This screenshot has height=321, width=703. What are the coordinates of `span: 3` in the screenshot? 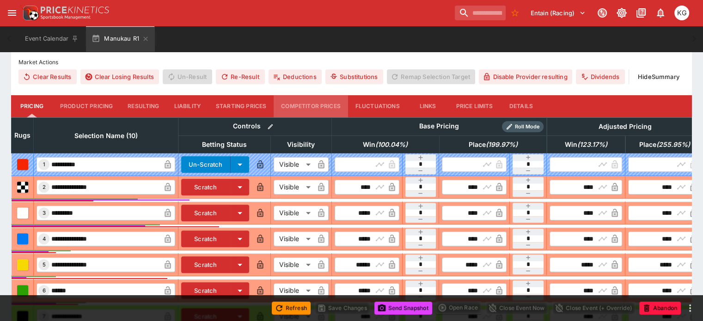 It's located at (44, 213).